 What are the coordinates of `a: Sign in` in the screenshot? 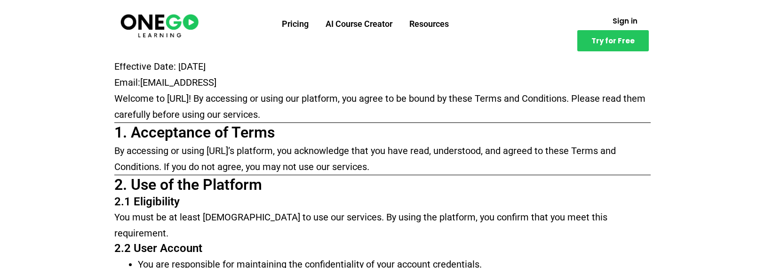 It's located at (625, 21).